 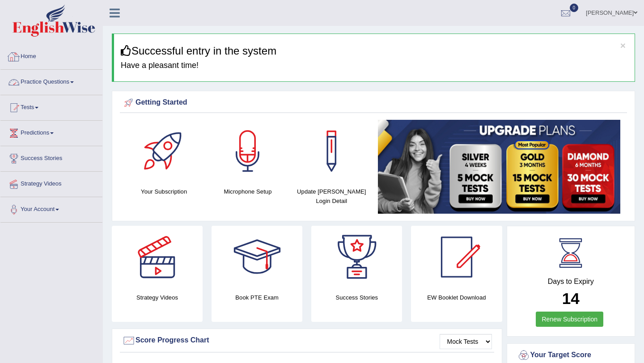 What do you see at coordinates (356, 297) in the screenshot?
I see `h4: Success Stories` at bounding box center [356, 297].